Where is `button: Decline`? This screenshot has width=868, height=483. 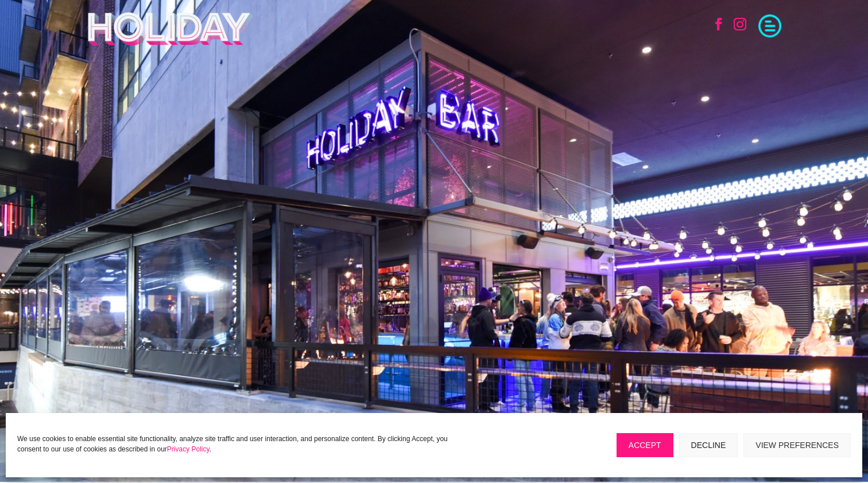 button: Decline is located at coordinates (708, 445).